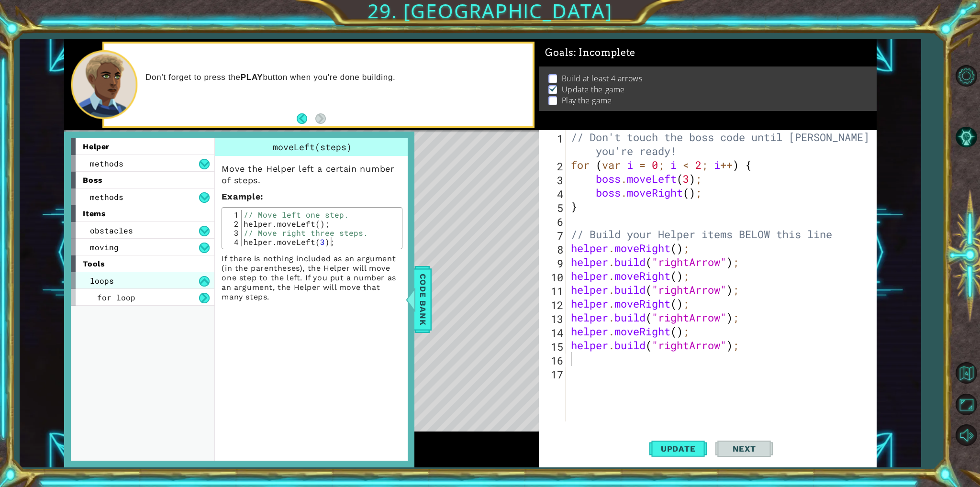 This screenshot has width=980, height=487. What do you see at coordinates (965, 138) in the screenshot?
I see `button: AI Hint` at bounding box center [965, 138].